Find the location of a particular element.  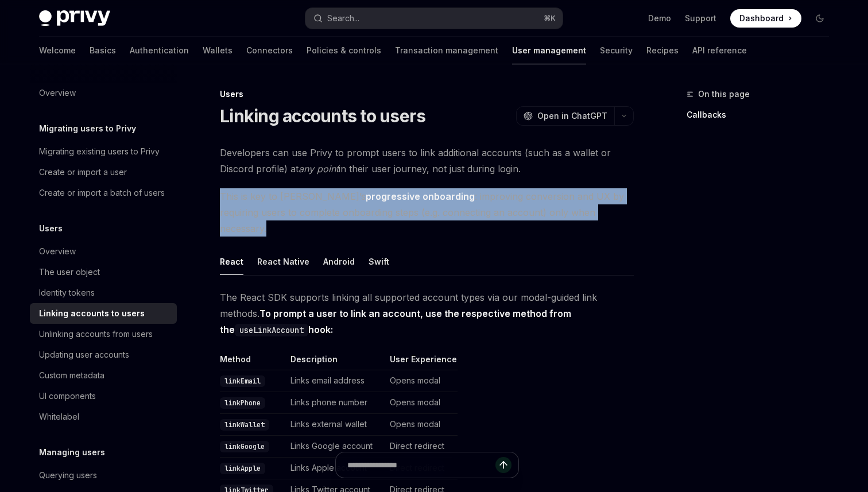

a: Policies & controls is located at coordinates (344, 51).